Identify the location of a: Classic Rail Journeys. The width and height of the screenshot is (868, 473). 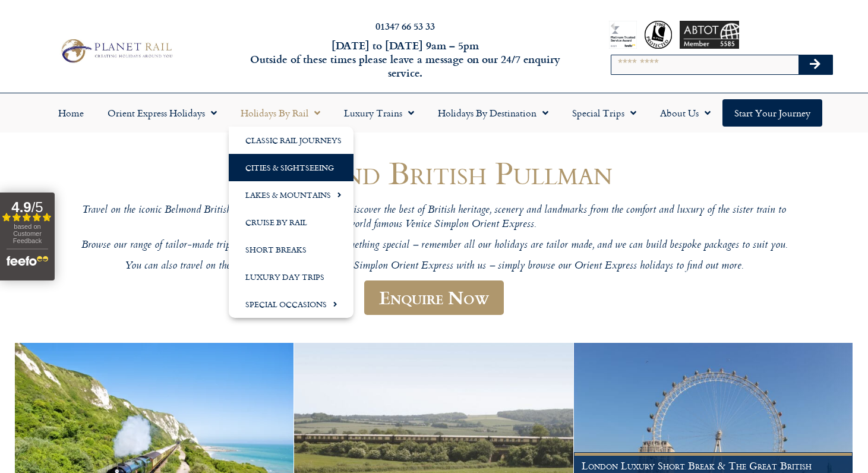
(291, 140).